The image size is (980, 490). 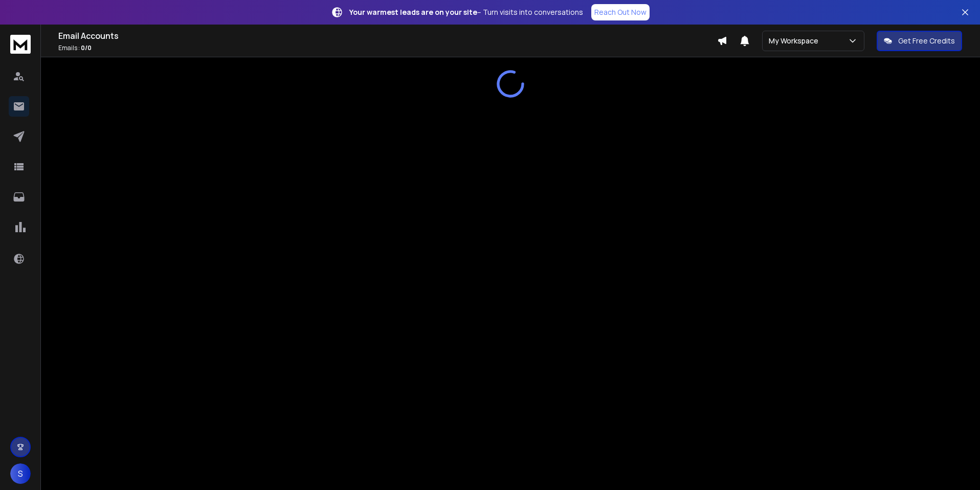 What do you see at coordinates (927, 41) in the screenshot?
I see `p: Get Free Credits` at bounding box center [927, 41].